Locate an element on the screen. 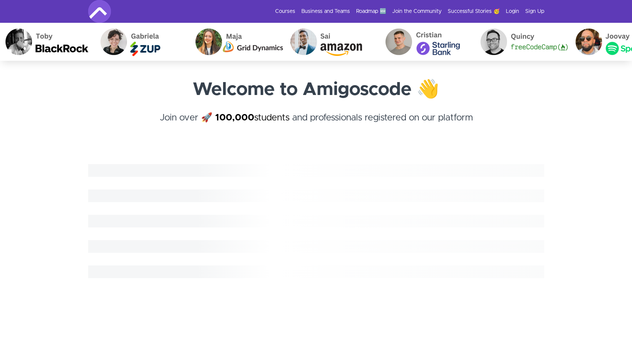  a: Roadmap 🆕 is located at coordinates (371, 11).